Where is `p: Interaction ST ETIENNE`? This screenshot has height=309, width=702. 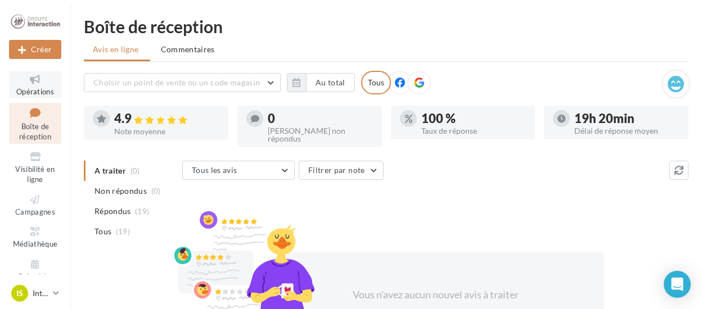 p: Interaction ST ETIENNE is located at coordinates (40, 294).